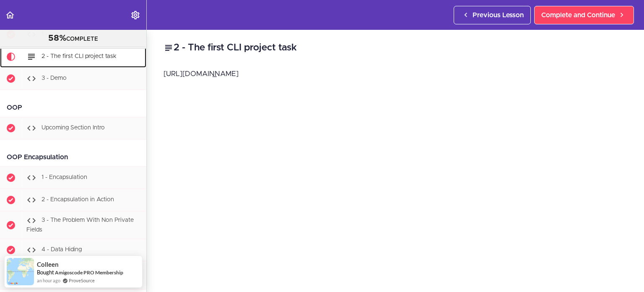 This screenshot has height=292, width=644. I want to click on div: COMPLETE, so click(73, 38).